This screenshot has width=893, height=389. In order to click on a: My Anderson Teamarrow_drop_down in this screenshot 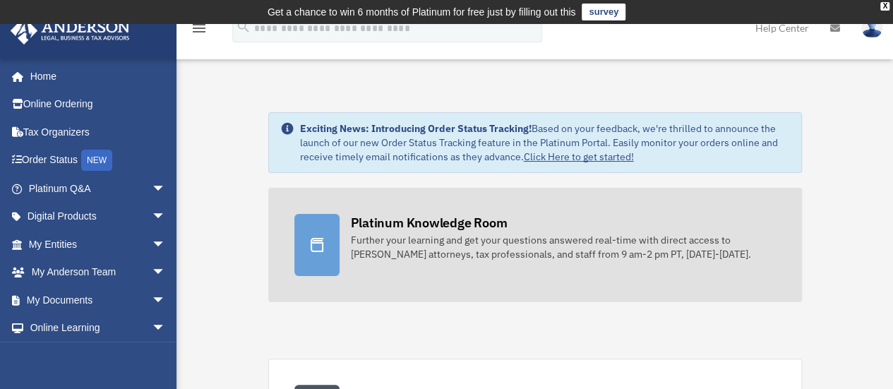, I will do `click(98, 273)`.